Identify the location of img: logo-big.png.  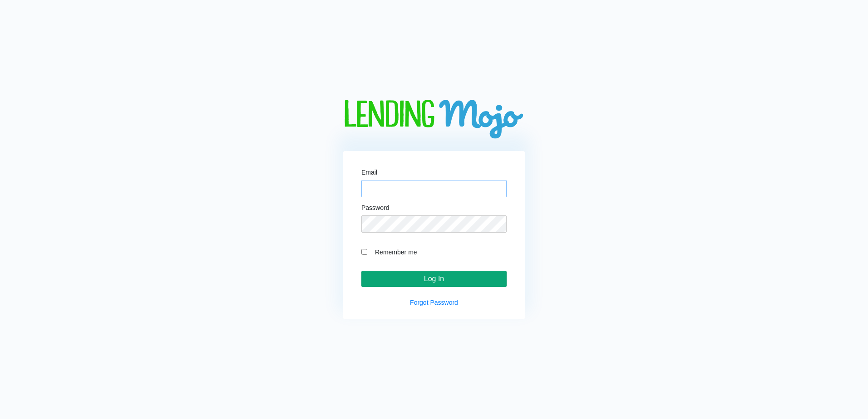
(434, 120).